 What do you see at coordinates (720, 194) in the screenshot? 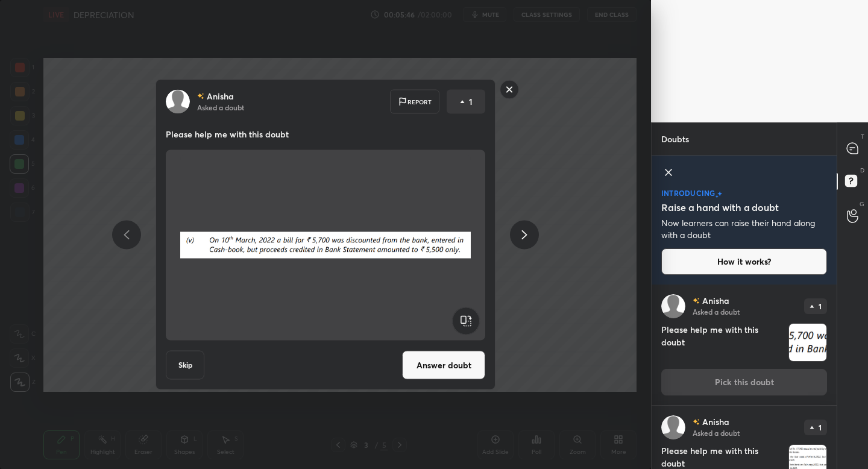
I see `img: large-star.026637fe.svg` at bounding box center [720, 194].